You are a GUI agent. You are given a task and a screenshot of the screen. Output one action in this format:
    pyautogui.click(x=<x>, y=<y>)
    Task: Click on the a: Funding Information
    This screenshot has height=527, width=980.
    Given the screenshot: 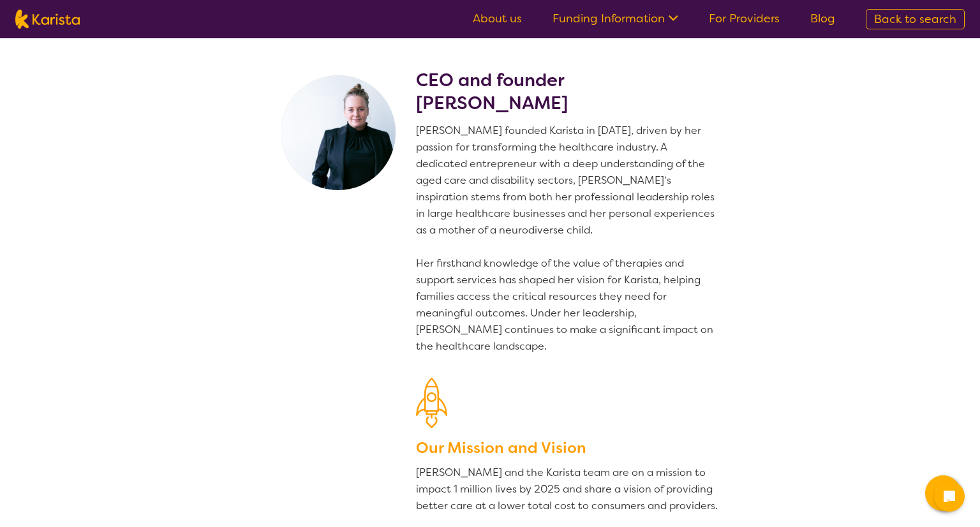 What is the action you would take?
    pyautogui.click(x=615, y=19)
    